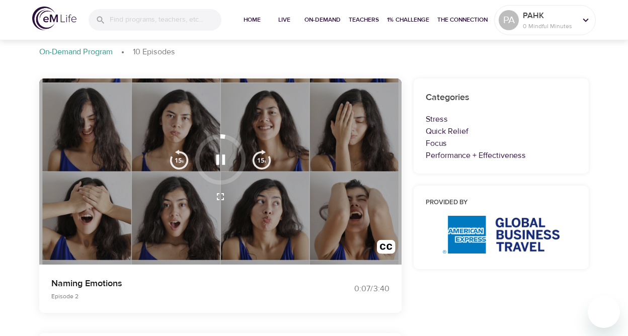  I want to click on p: On-Demand Program, so click(76, 52).